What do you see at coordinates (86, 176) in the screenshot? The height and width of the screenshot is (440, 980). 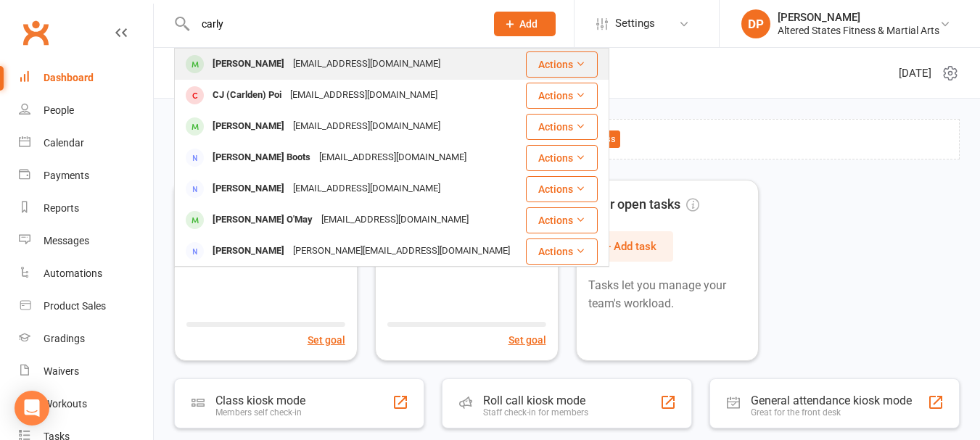 I see `a: Payments` at bounding box center [86, 176].